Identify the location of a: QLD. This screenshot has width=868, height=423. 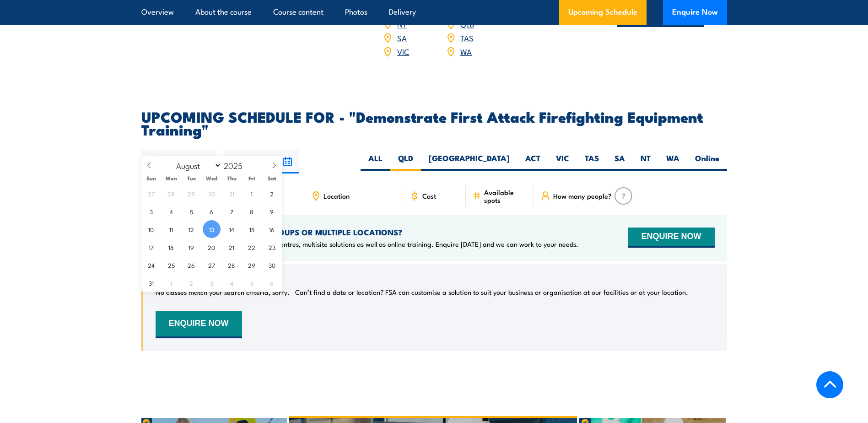
(468, 24).